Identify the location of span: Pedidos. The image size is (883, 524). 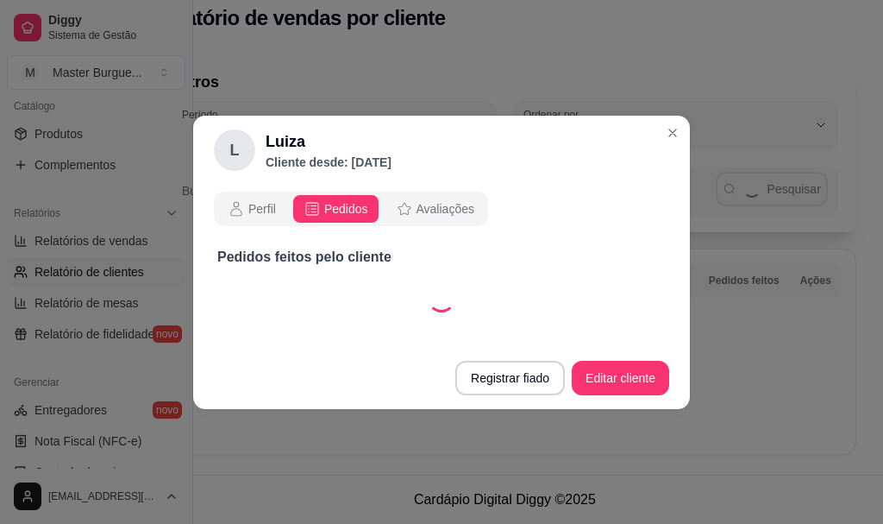
(346, 209).